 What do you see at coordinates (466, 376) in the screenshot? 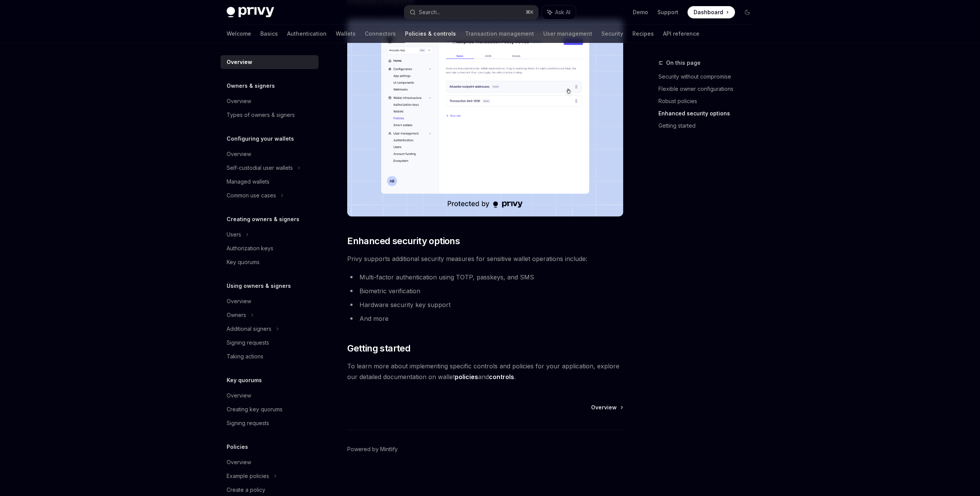
I see `a: policies` at bounding box center [466, 376].